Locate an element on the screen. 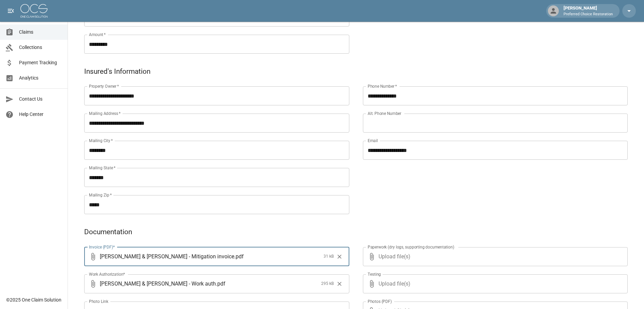 The image size is (644, 309). span: Help Center is located at coordinates (40, 114).